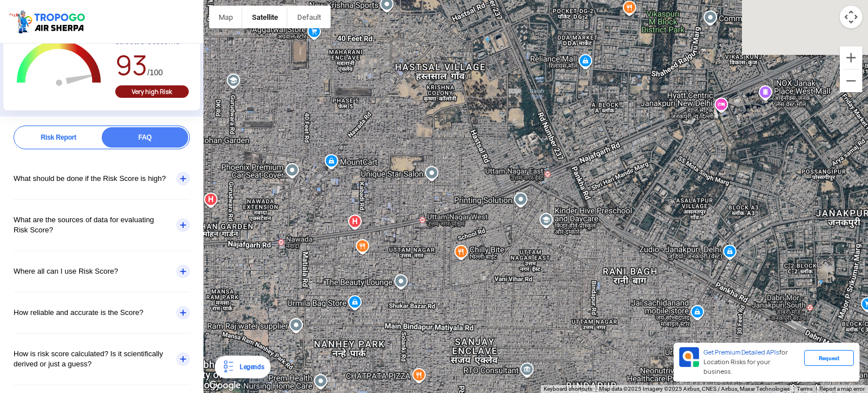 This screenshot has height=393, width=868. I want to click on button: Map camera controls, so click(851, 17).